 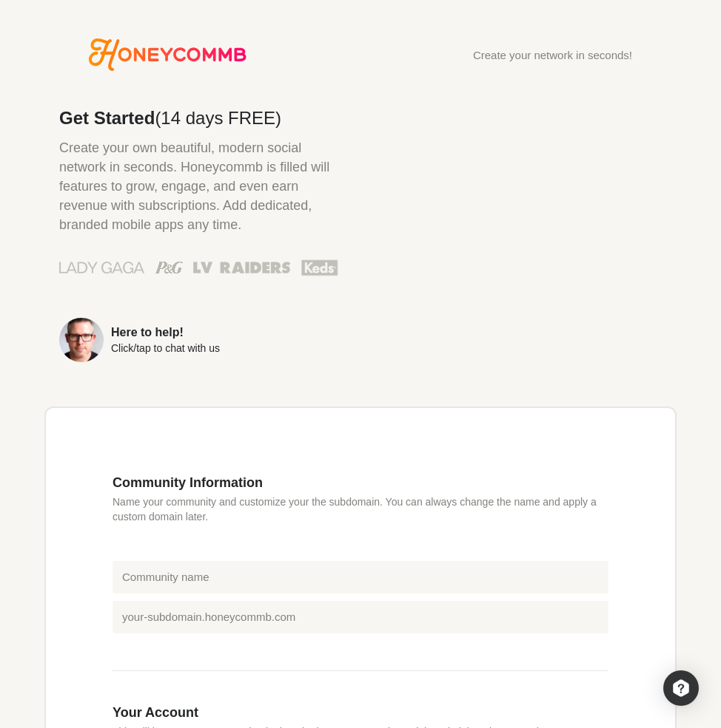 What do you see at coordinates (360, 483) in the screenshot?
I see `h3: Community Information` at bounding box center [360, 483].